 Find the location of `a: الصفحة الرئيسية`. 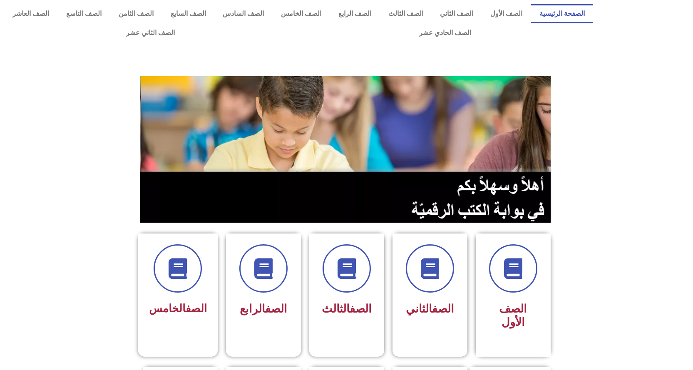

a: الصفحة الرئيسية is located at coordinates (563, 14).